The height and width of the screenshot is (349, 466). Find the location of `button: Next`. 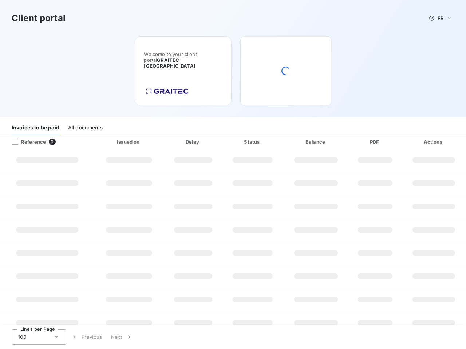

button: Next is located at coordinates (122, 337).